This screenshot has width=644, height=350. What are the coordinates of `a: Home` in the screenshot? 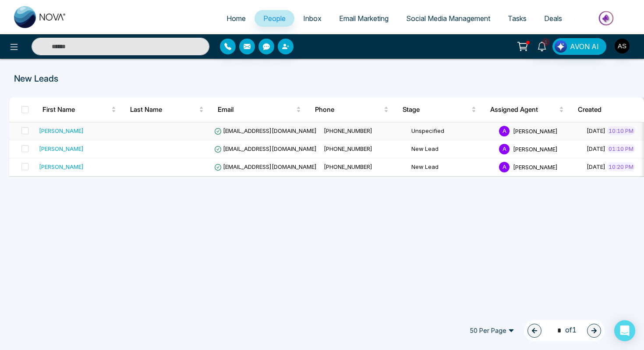 It's located at (236, 18).